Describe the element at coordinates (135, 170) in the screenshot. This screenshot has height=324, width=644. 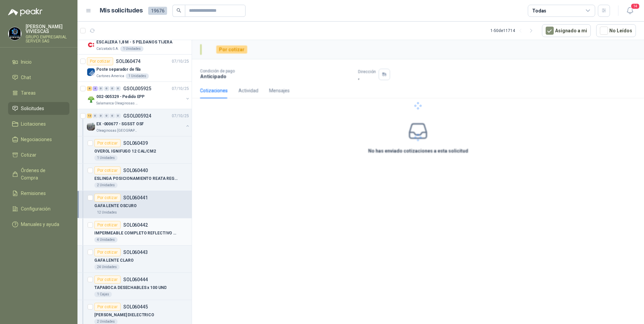
I see `p: SOL060440` at that location.